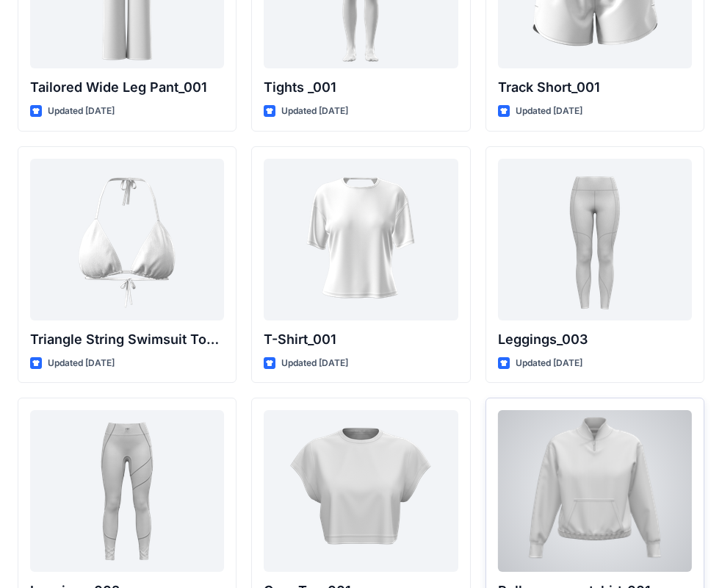  Describe the element at coordinates (361, 491) in the screenshot. I see `a: Crop Top_001` at that location.